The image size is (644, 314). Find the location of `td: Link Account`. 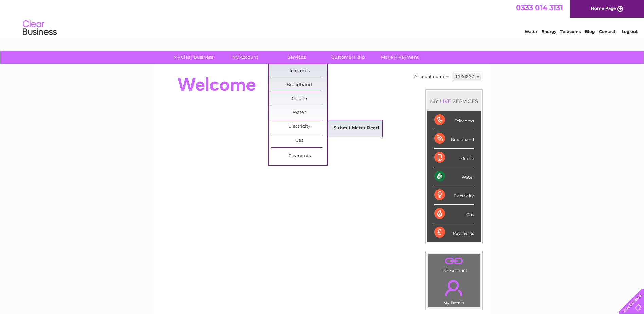

td: Link Account is located at coordinates (454, 264).